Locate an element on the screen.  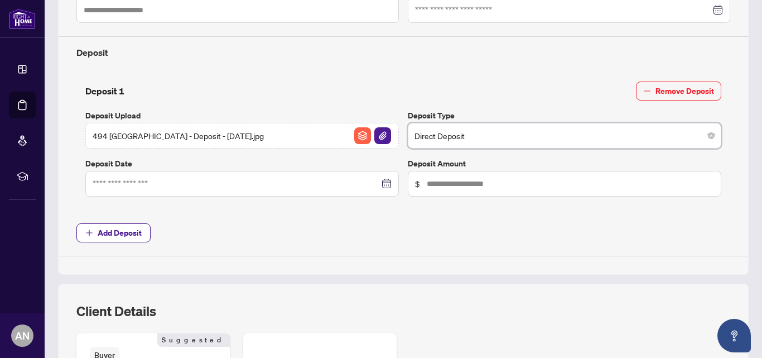
span: Add Deposit is located at coordinates (119, 233).